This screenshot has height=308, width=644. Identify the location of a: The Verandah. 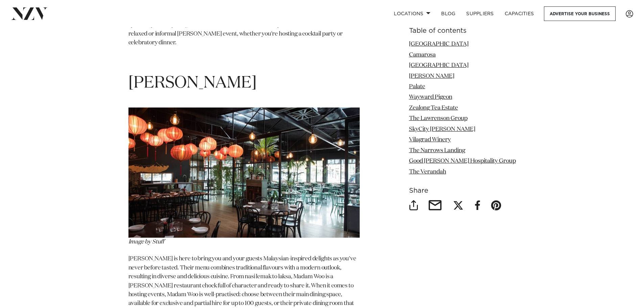
(427, 171).